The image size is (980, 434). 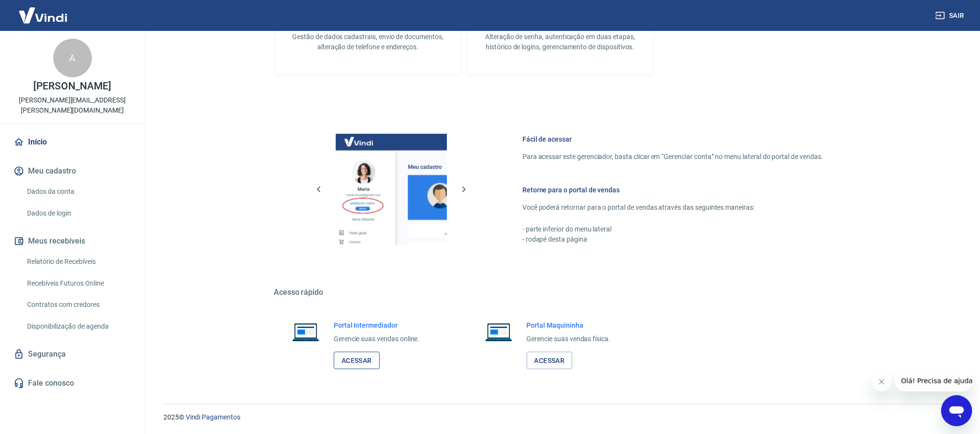 I want to click on p: - rodapé desta página, so click(x=672, y=239).